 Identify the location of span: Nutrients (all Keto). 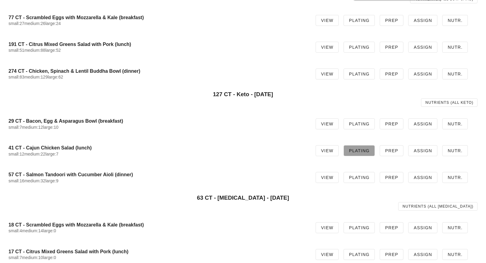
(449, 102).